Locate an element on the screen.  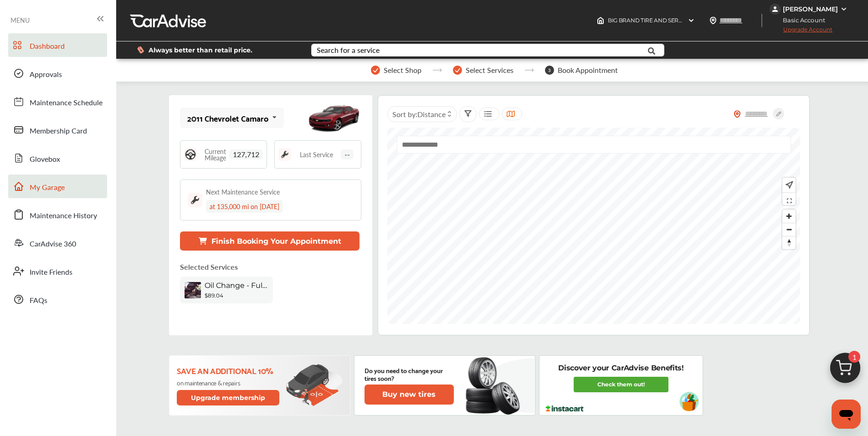
p: Do you need to change your tires soon? is located at coordinates (410, 374).